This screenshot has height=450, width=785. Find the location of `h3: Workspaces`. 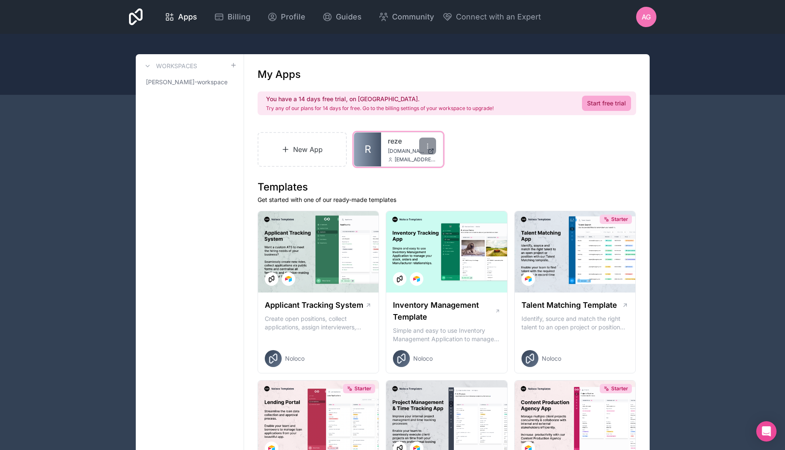

h3: Workspaces is located at coordinates (176, 66).